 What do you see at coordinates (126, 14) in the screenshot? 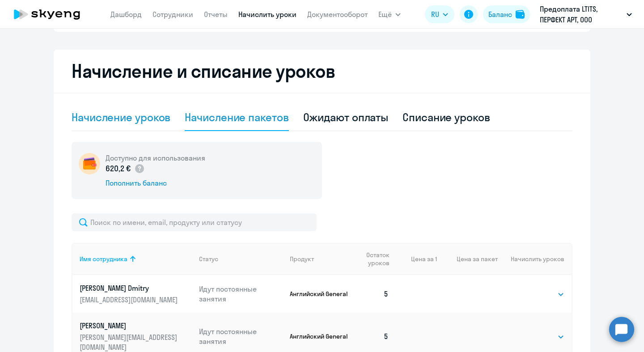
I see `a: Дашборд` at bounding box center [126, 14].